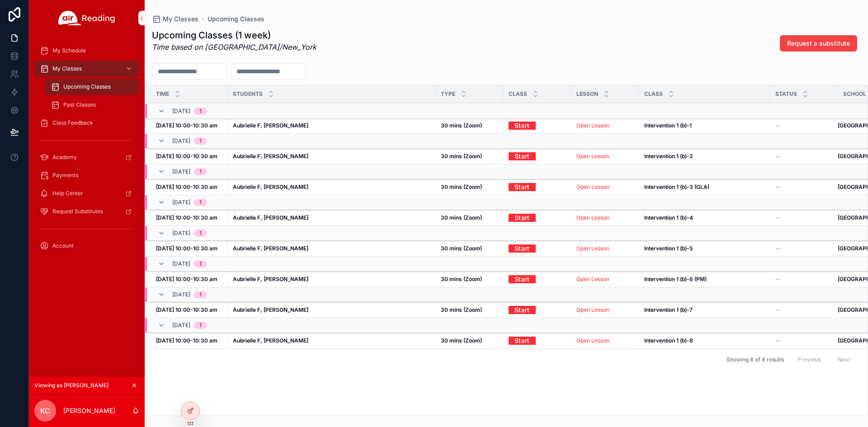 Image resolution: width=868 pixels, height=427 pixels. I want to click on a: Payments, so click(87, 175).